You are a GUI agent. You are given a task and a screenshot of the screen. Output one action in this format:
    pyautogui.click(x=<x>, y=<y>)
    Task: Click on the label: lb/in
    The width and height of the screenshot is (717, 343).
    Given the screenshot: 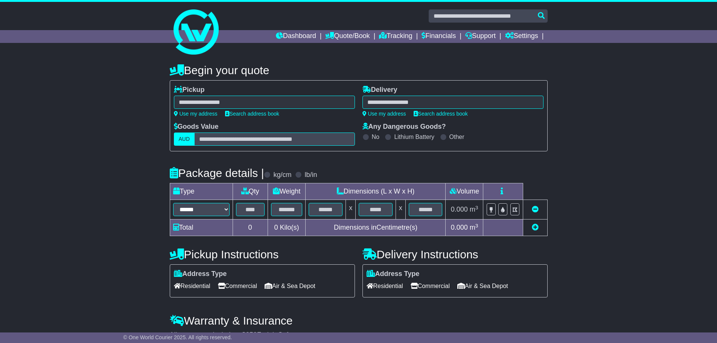 What is the action you would take?
    pyautogui.click(x=311, y=175)
    